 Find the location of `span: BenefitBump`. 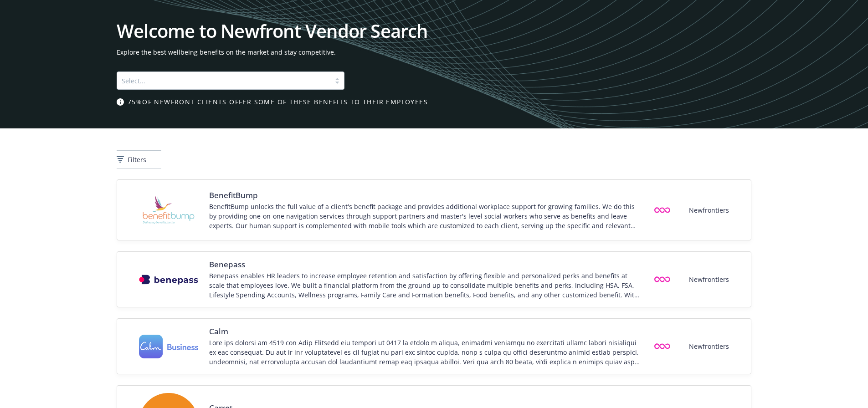

span: BenefitBump is located at coordinates (425, 196).